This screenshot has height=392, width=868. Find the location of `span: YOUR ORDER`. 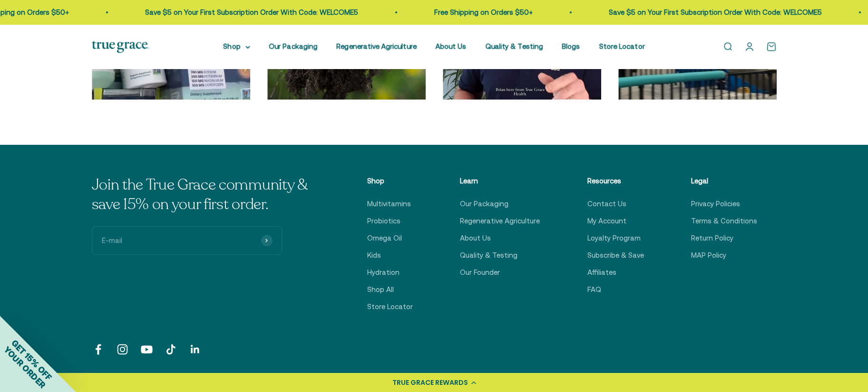

span: YOUR ORDER is located at coordinates (25, 367).